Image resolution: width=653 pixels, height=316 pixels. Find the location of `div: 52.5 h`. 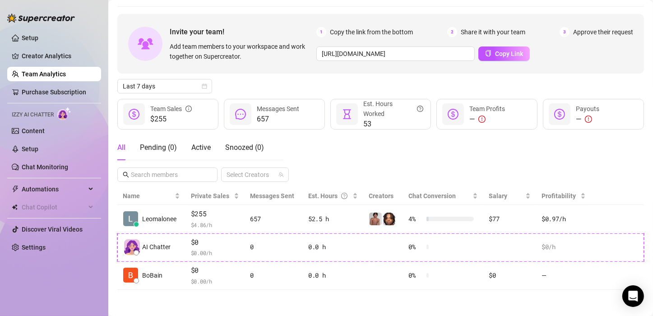

div: 52.5 h is located at coordinates (333, 219).